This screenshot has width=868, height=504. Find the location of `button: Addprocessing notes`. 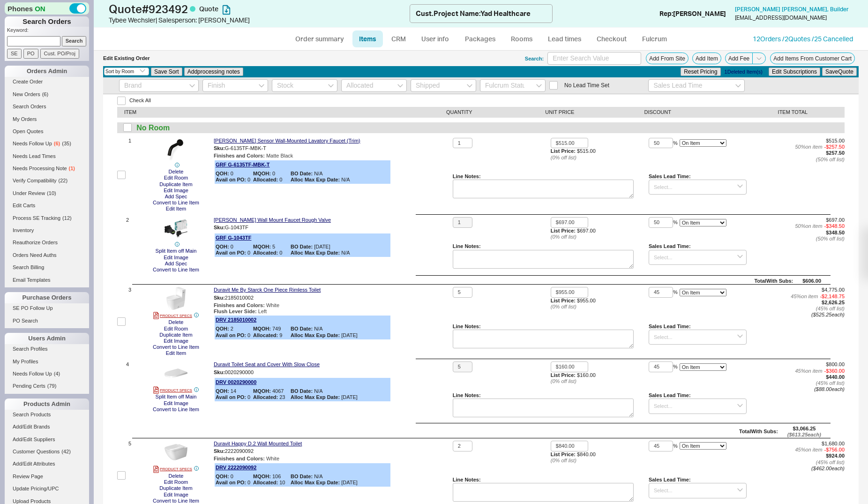

button: Addprocessing notes is located at coordinates (214, 71).